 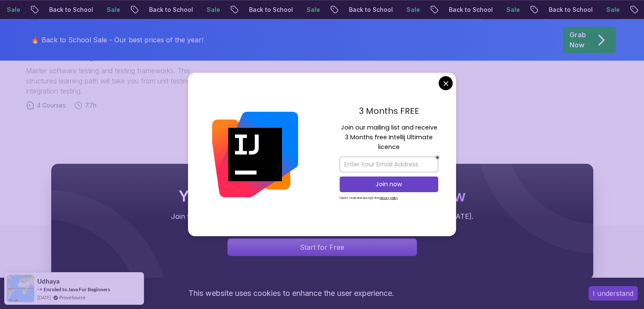 I want to click on img: provesource social proof notification image, so click(x=20, y=288).